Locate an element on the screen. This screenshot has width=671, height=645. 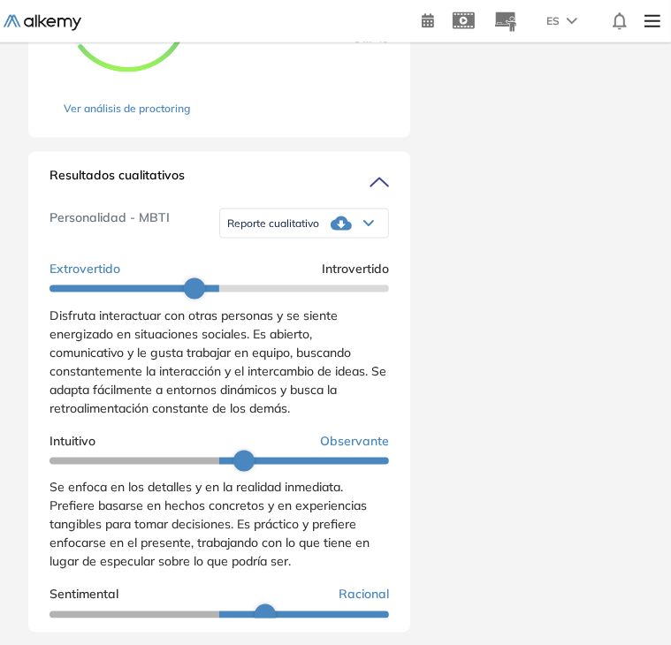
span: Personalidad - MBTI is located at coordinates (110, 224).